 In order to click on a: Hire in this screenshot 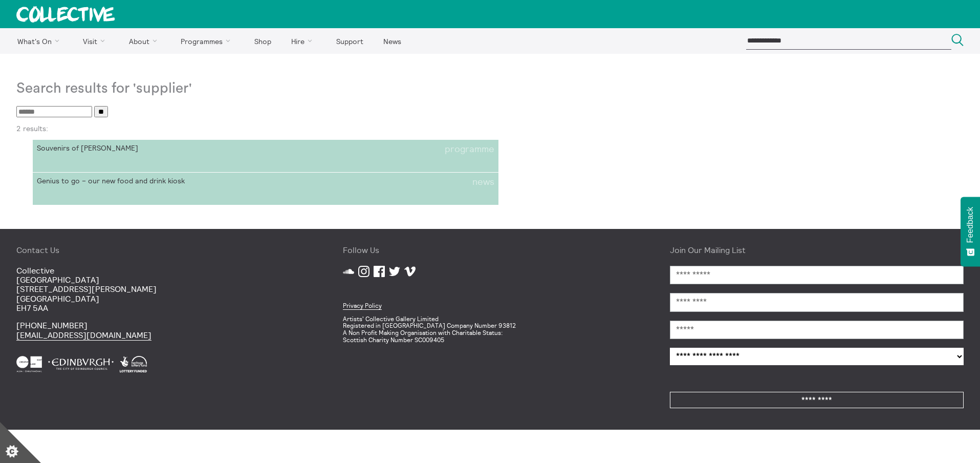, I will do `click(304, 41)`.